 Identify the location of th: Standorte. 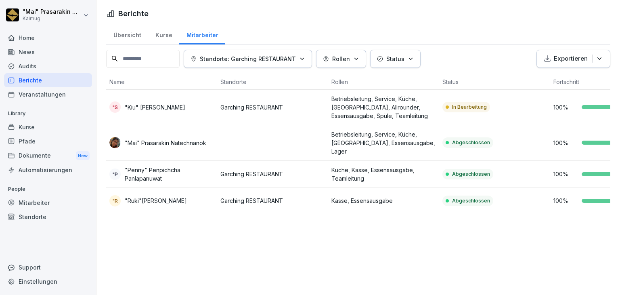
(273, 82).